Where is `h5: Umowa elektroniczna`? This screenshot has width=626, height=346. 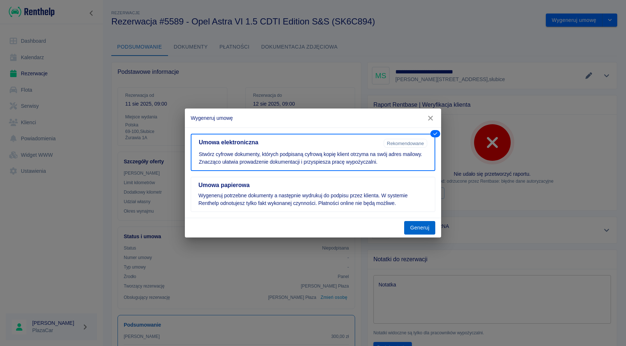
h5: Umowa elektroniczna is located at coordinates (289, 143).